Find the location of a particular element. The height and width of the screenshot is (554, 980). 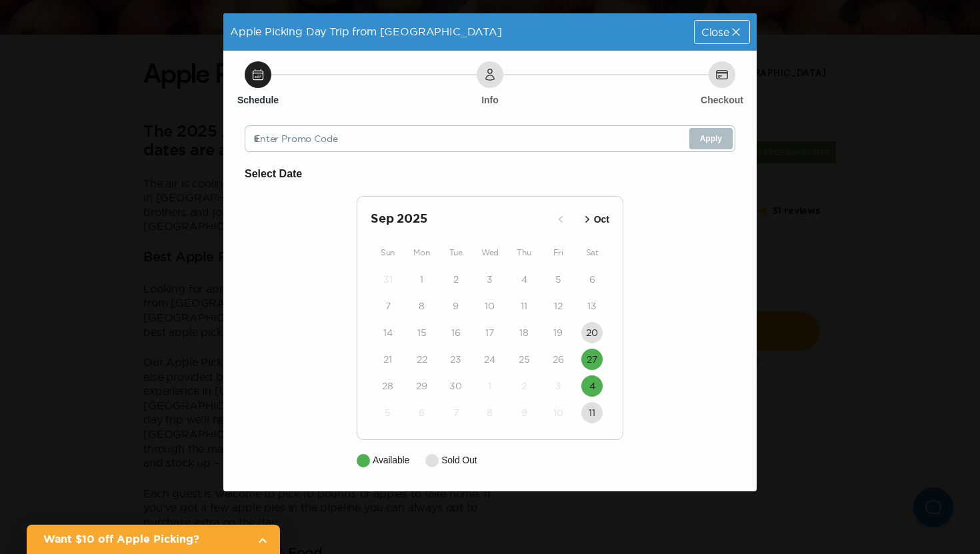

button: 30 is located at coordinates (456, 386).